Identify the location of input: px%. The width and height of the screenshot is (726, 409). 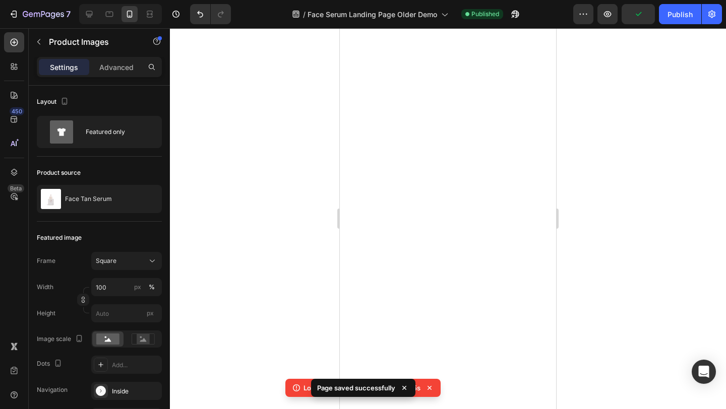
(127, 287).